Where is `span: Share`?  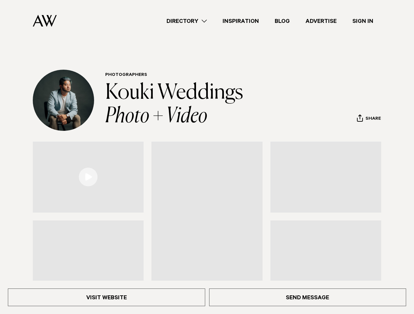
span: Share is located at coordinates (373, 119).